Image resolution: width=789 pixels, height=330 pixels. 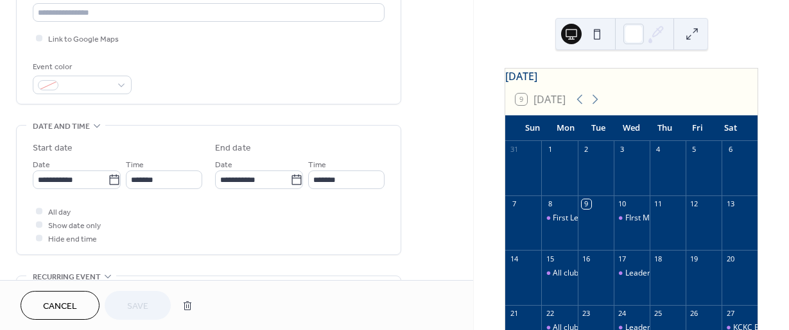 I want to click on div: 20, so click(x=730, y=259).